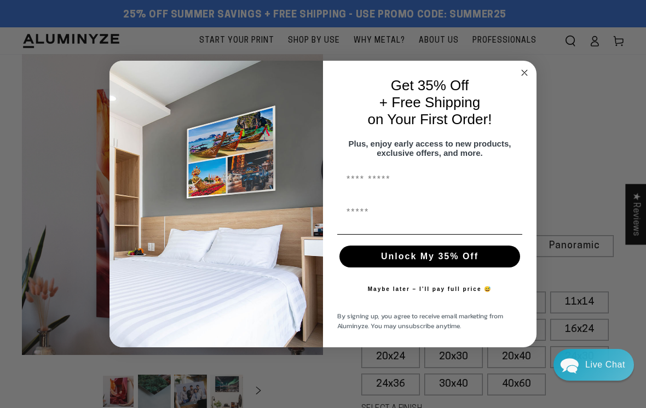 The height and width of the screenshot is (408, 646). Describe the element at coordinates (429, 234) in the screenshot. I see `img: underline` at that location.